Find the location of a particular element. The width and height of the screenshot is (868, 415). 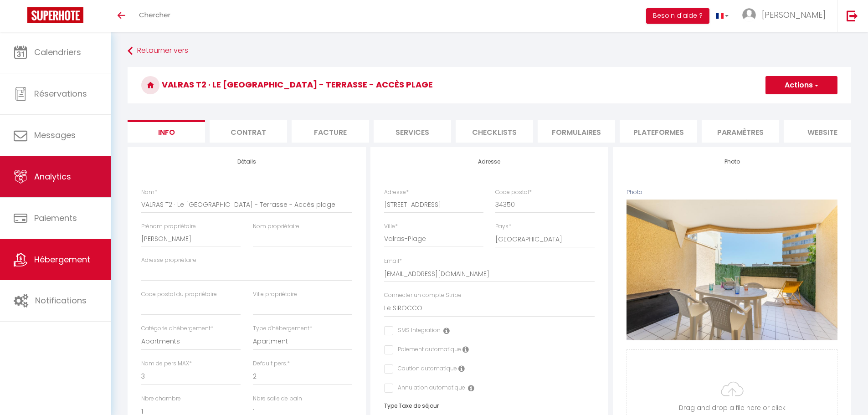

span: Paiements is located at coordinates (55, 218).